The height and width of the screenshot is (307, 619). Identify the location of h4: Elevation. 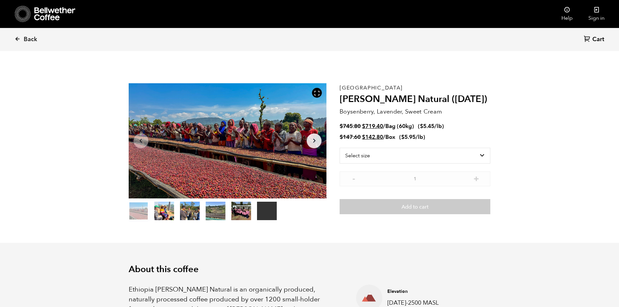
(419, 292).